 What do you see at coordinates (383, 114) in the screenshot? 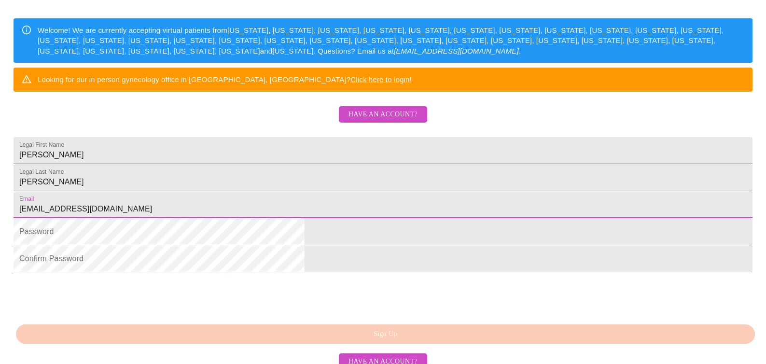
I see `span: Have an account?` at bounding box center [383, 114].